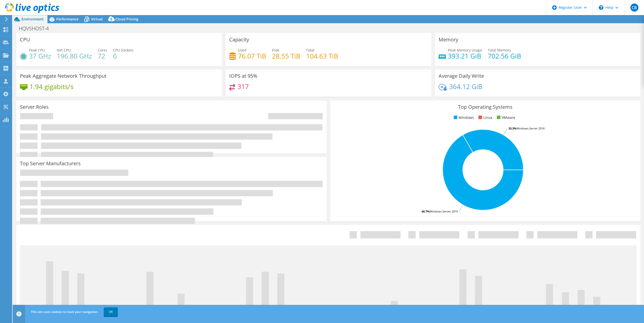 The width and height of the screenshot is (644, 323). What do you see at coordinates (25, 40) in the screenshot?
I see `h3: CPU` at bounding box center [25, 40].